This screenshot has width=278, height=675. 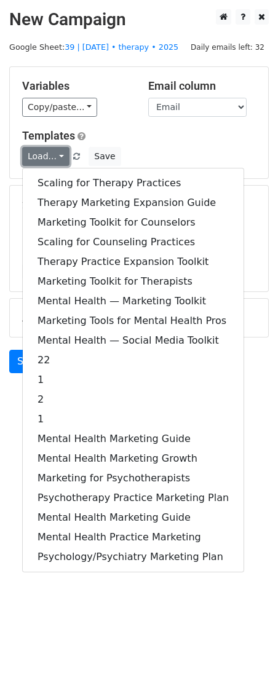 I want to click on small: Google Sheet:, so click(x=93, y=47).